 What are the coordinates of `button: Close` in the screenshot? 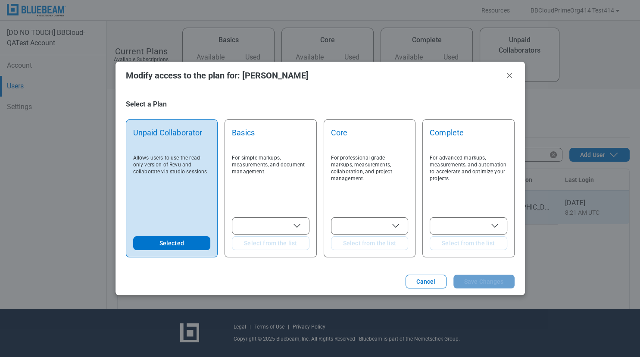 It's located at (509, 75).